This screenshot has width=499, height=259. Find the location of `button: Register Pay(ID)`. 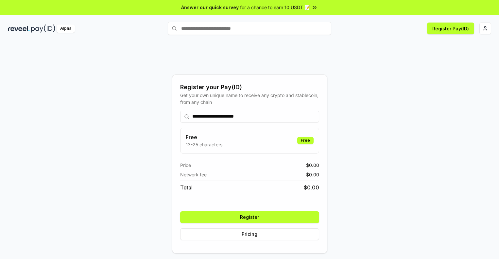

button: Register Pay(ID) is located at coordinates (451, 28).